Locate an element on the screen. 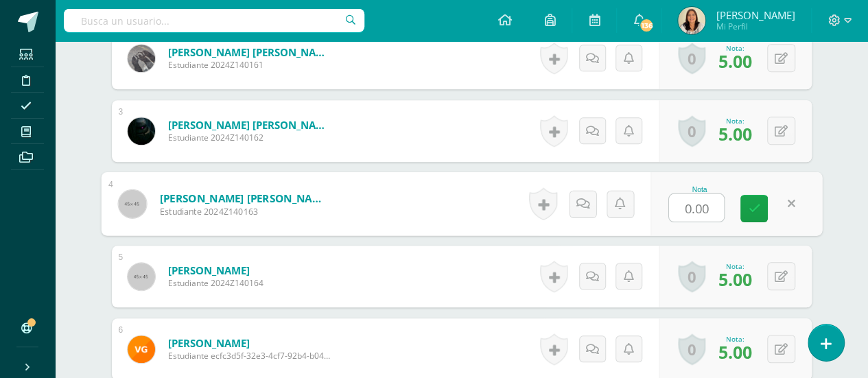 Image resolution: width=868 pixels, height=378 pixels. img: 5b9d32d8039fc0f073f852f4cbe19f0d.png is located at coordinates (141, 349).